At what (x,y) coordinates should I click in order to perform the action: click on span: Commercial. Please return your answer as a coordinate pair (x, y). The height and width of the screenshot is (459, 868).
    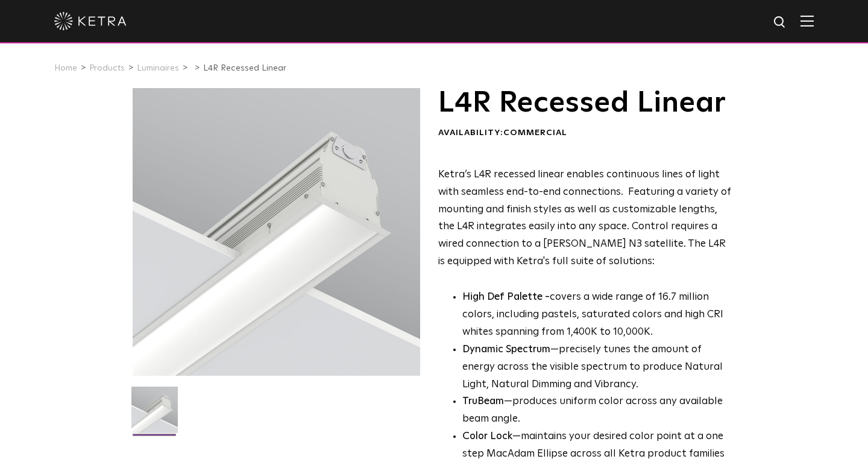
    Looking at the image, I should click on (536, 133).